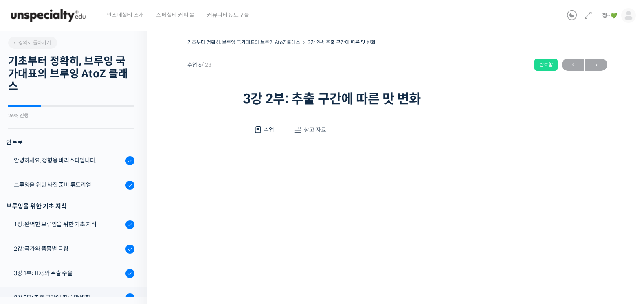 This screenshot has height=304, width=644. I want to click on h3: 인트로, so click(70, 142).